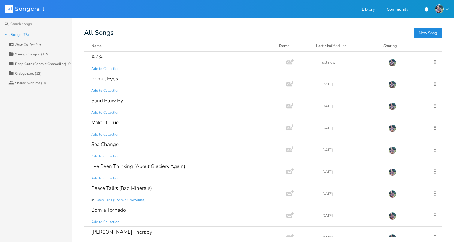 The height and width of the screenshot is (242, 454). What do you see at coordinates (28, 45) in the screenshot?
I see `div: New Collection` at bounding box center [28, 45].